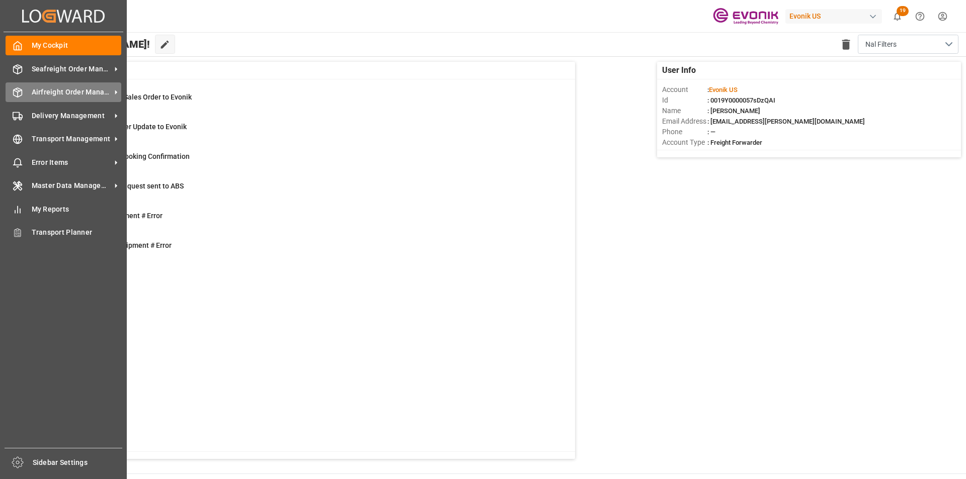 The height and width of the screenshot is (479, 966). Describe the element at coordinates (902, 11) in the screenshot. I see `span: 19` at that location.